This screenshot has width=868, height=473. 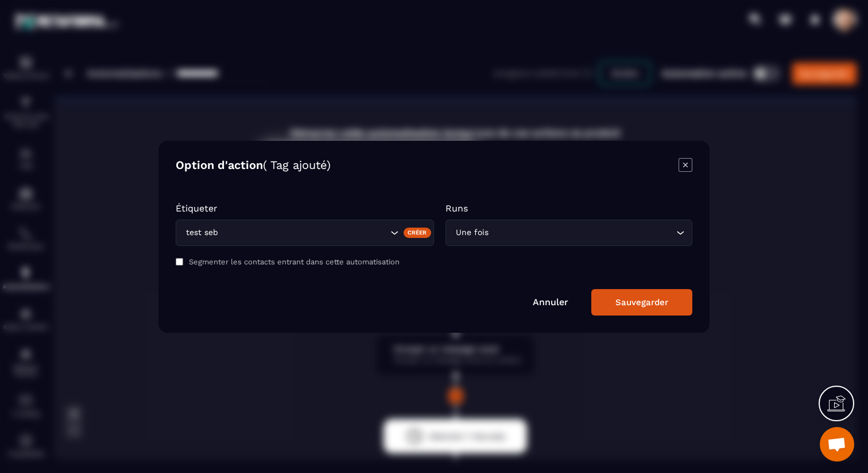 I want to click on p: Runs, so click(x=569, y=208).